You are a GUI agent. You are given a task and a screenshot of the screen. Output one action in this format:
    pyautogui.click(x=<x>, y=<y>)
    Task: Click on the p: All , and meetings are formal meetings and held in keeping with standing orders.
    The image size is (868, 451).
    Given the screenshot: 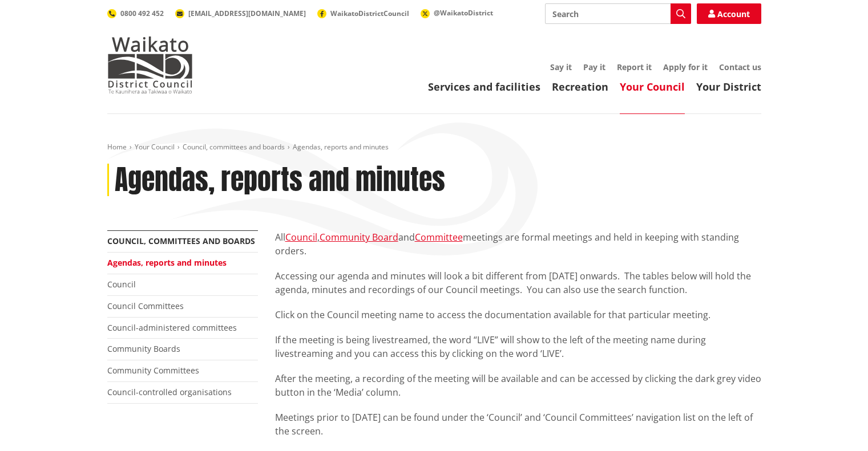 What is the action you would take?
    pyautogui.click(x=518, y=244)
    